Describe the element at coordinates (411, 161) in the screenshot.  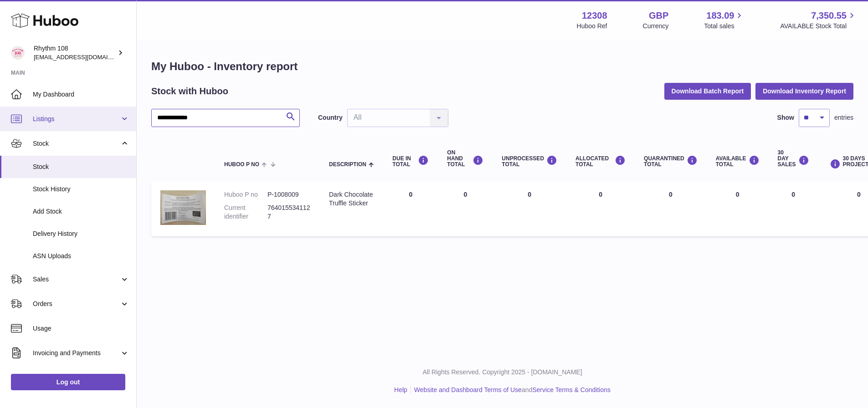
I see `div: DUE IN TOTAL` at that location.